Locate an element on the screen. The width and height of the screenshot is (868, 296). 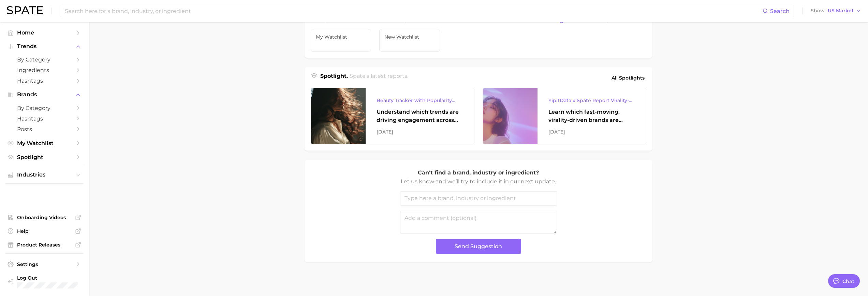
button: Trends is located at coordinates (44, 46).